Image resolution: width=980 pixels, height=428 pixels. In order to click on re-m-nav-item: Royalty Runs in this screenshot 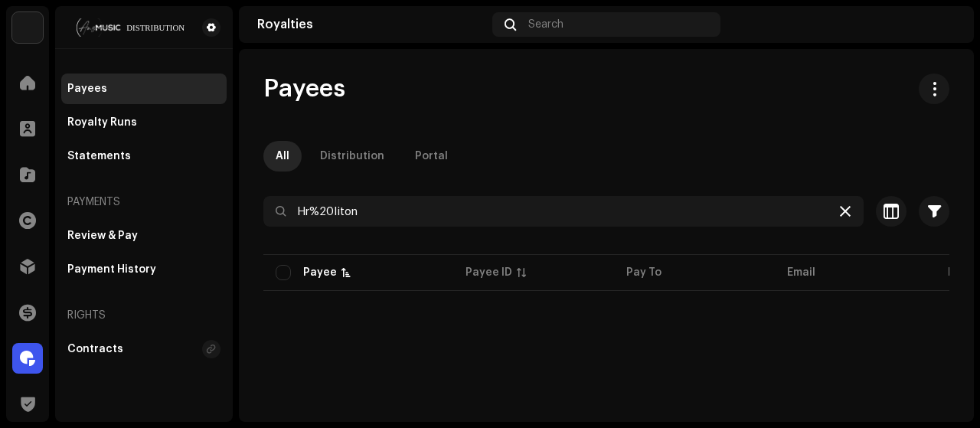, I will do `click(144, 122)`.